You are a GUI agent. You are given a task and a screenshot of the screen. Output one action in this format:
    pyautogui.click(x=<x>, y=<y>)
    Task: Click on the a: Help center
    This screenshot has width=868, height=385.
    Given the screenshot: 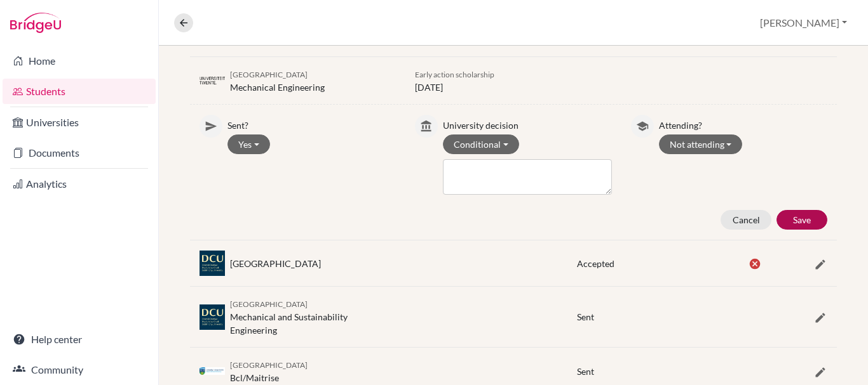 What is the action you would take?
    pyautogui.click(x=79, y=339)
    